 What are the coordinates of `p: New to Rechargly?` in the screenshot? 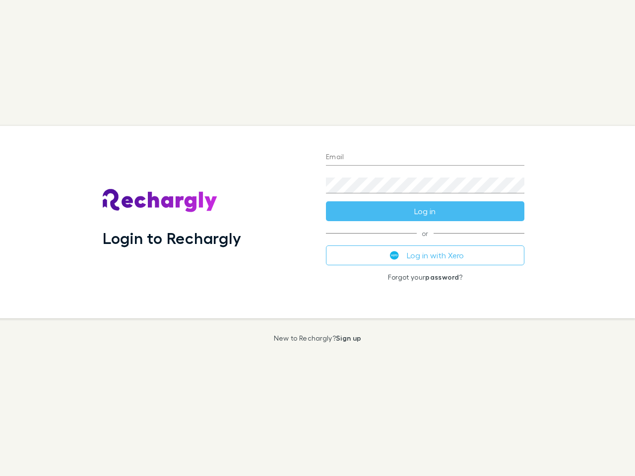 It's located at (317, 338).